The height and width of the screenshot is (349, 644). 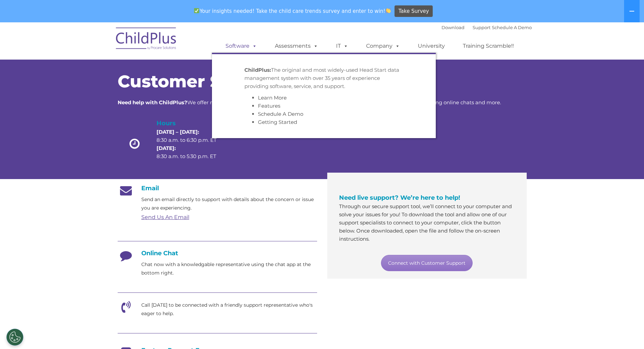 I want to click on span: Take Survey, so click(x=414, y=11).